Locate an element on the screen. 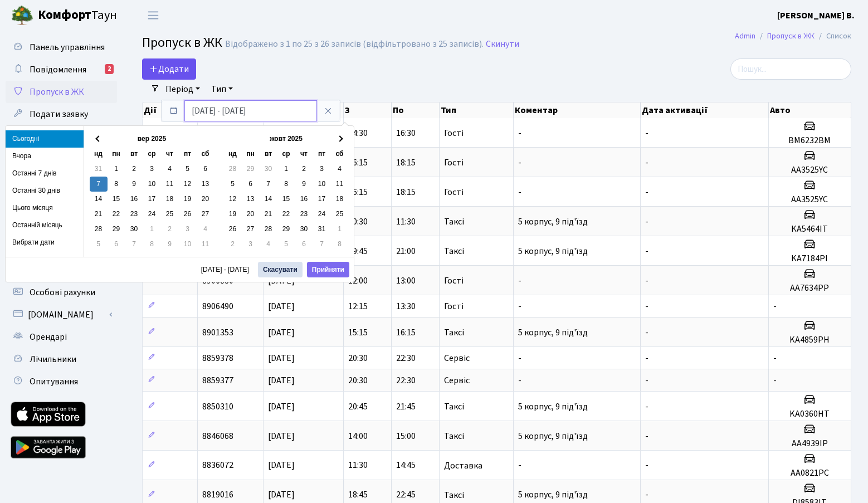  span: 12:15 is located at coordinates (358, 306).